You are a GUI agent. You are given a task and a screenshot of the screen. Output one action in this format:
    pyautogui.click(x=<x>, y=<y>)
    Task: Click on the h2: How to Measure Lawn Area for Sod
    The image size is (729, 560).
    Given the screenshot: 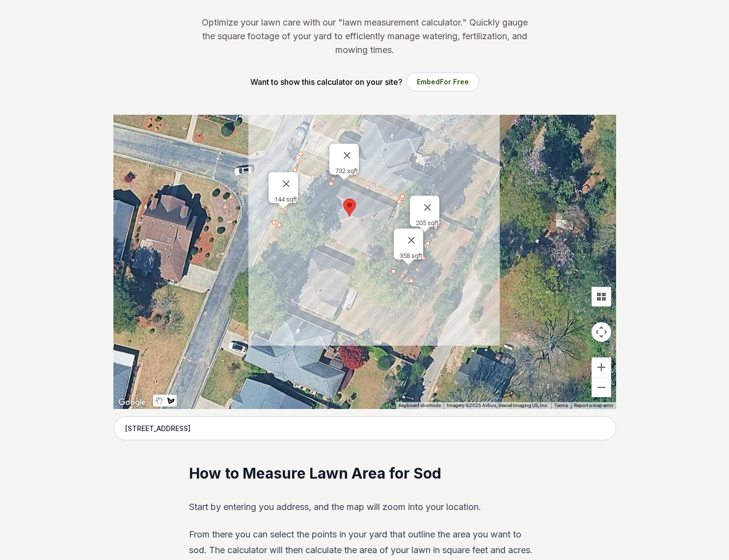 What is the action you would take?
    pyautogui.click(x=364, y=474)
    